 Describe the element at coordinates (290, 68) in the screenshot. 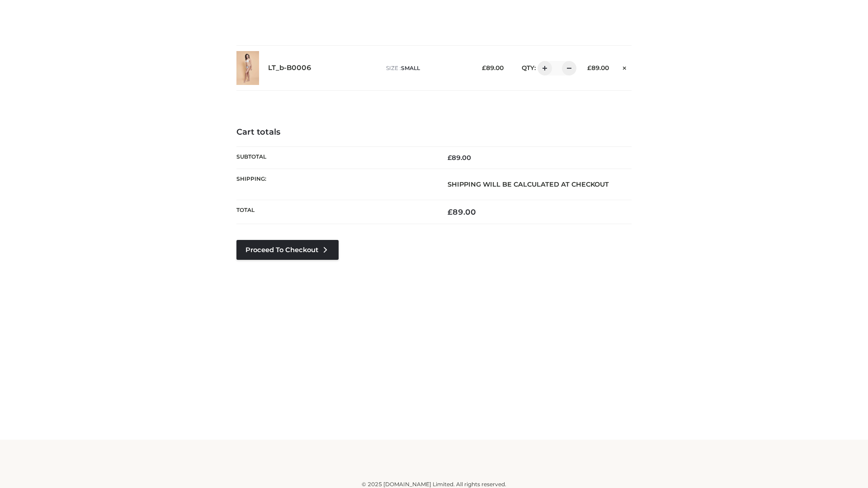

I see `a: LT_b-B0006` at that location.